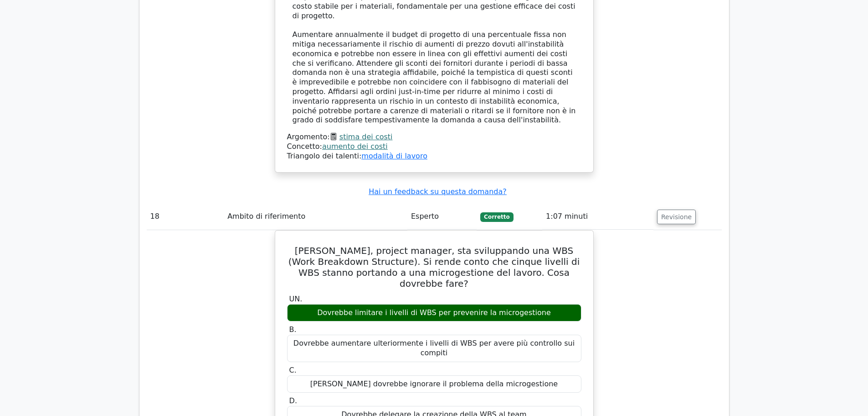 The image size is (868, 416). I want to click on font: Dovrebbe aumentare ulteriormente i livelli di WBS per avere più controllo sui compiti, so click(434, 348).